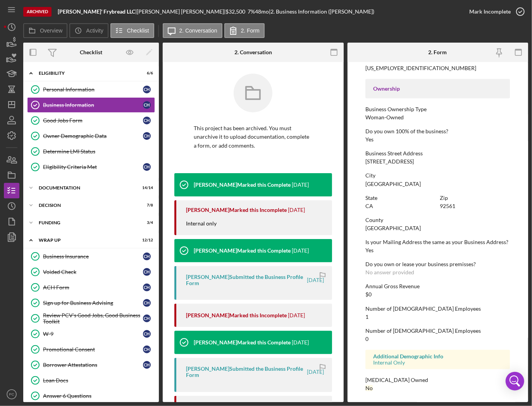  Describe the element at coordinates (437, 356) in the screenshot. I see `div: Additional Demographic Info` at that location.